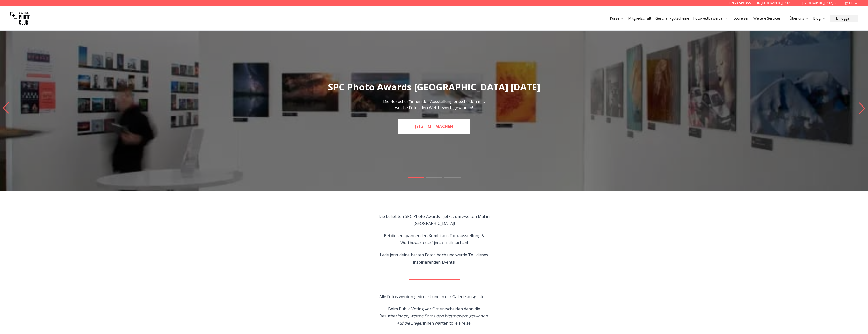 This screenshot has height=334, width=868. Describe the element at coordinates (640, 18) in the screenshot. I see `a: Mitgliedschaft` at that location.